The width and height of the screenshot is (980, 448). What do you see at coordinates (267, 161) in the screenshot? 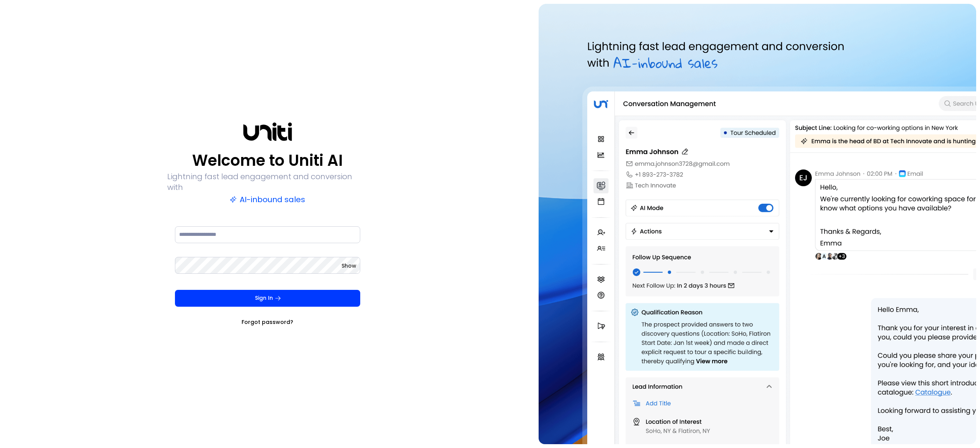
I see `p: Welcome to Uniti AI` at bounding box center [267, 161].